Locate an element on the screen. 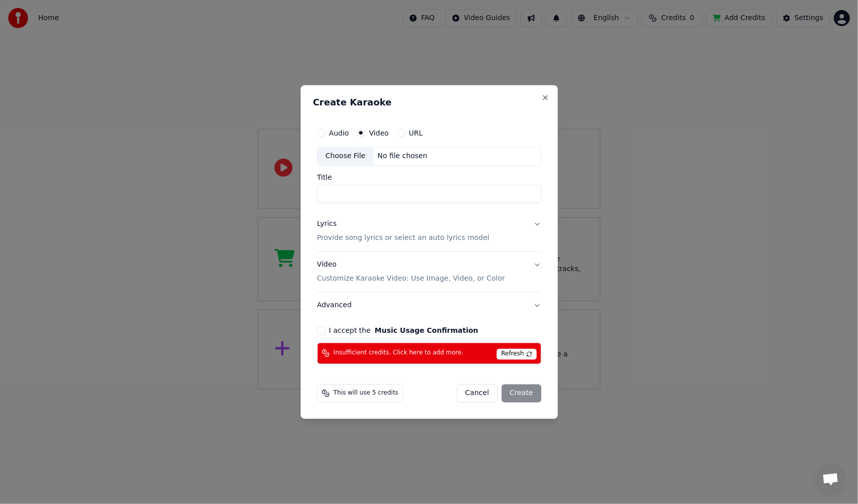 The height and width of the screenshot is (504, 858). button: Advanced is located at coordinates (429, 305).